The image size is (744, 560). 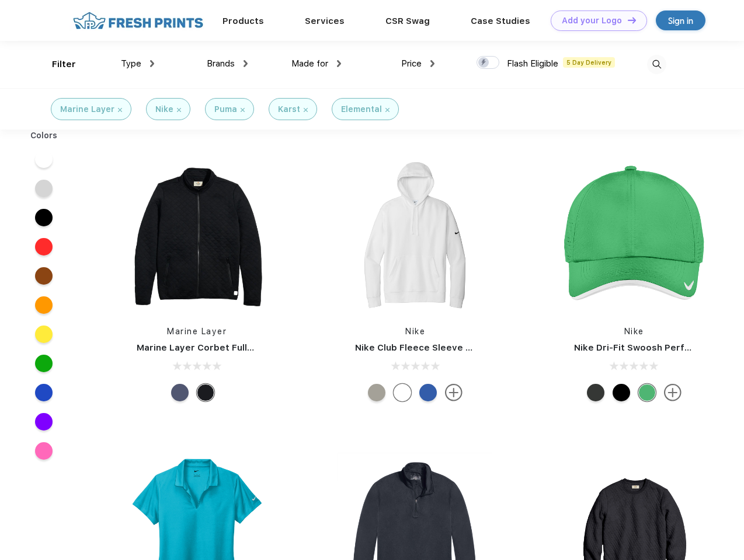 What do you see at coordinates (137, 20) in the screenshot?
I see `img: fo%20logo%202.webp` at bounding box center [137, 20].